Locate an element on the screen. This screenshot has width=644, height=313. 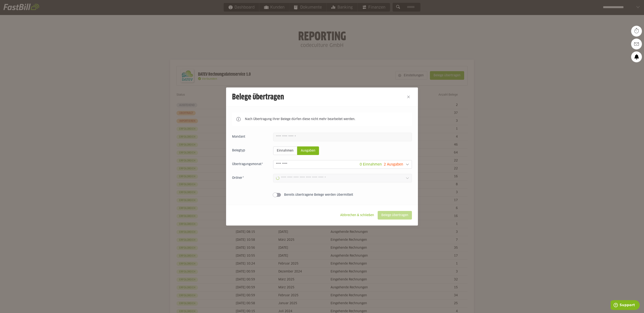
sl-switch: Bereits übertragene Belege werden übermittelt is located at coordinates (322, 195).